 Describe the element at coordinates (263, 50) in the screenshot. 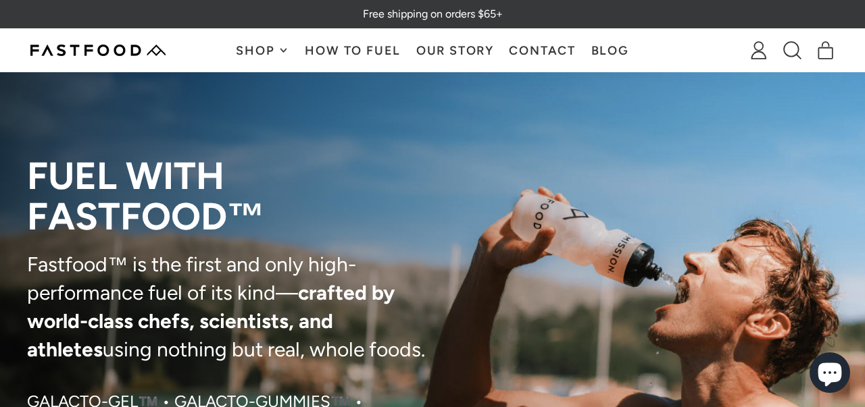

I see `button: Shop` at that location.